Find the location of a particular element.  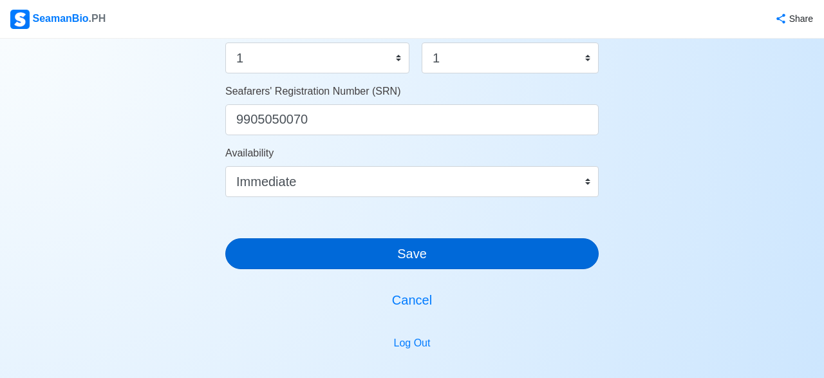

button: Log Out is located at coordinates (412, 343).